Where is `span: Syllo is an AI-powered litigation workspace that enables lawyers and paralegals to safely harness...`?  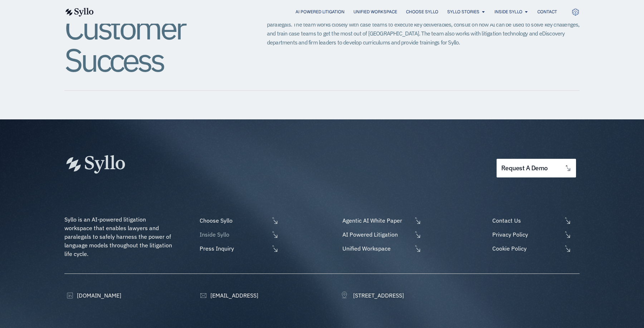 span: Syllo is an AI-powered litigation workspace that enables lawyers and paralegals to safely harness... is located at coordinates (118, 236).